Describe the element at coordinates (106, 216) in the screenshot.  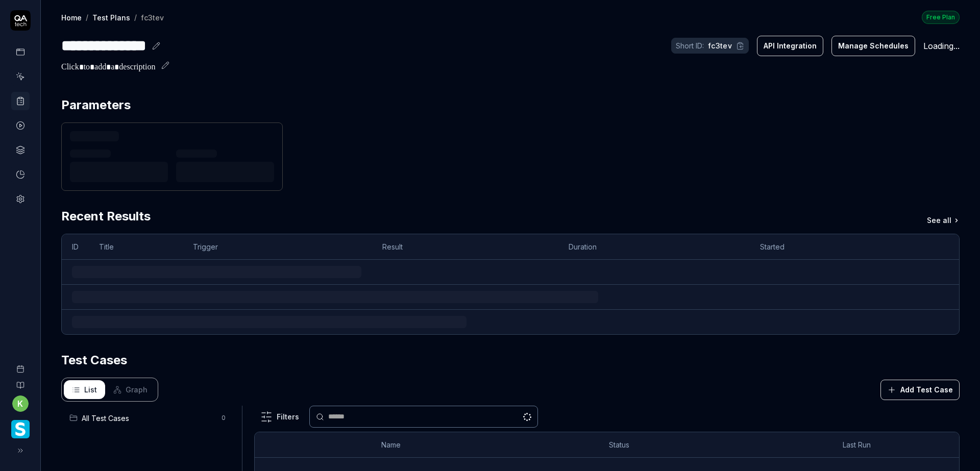
I see `h2: Recent Results` at that location.